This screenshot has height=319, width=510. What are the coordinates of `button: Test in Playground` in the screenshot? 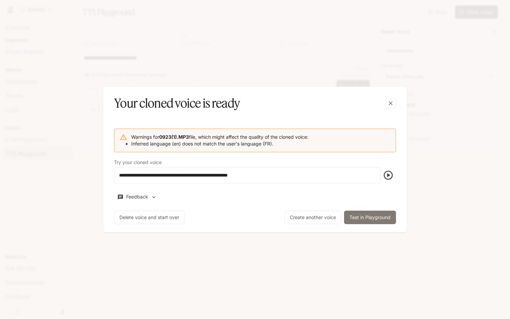 It's located at (370, 217).